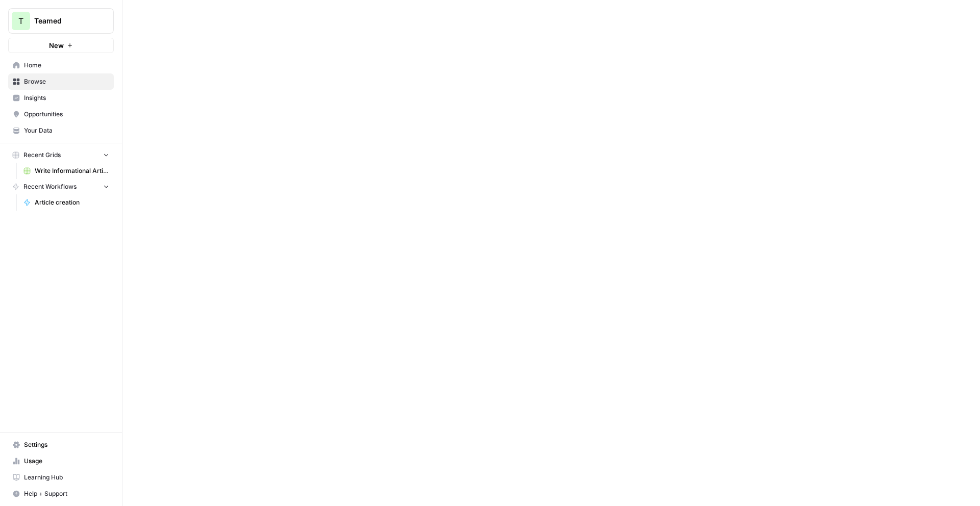  I want to click on span: Browse, so click(66, 81).